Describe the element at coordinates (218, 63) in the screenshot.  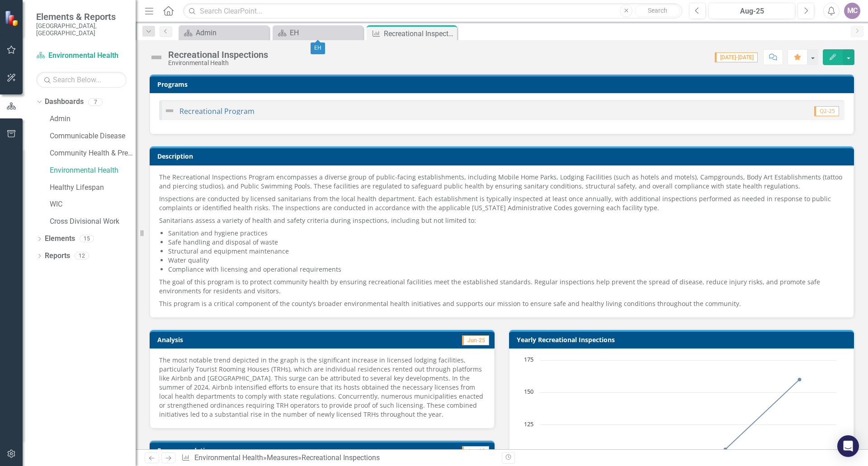
I see `div: Environmental Health` at that location.